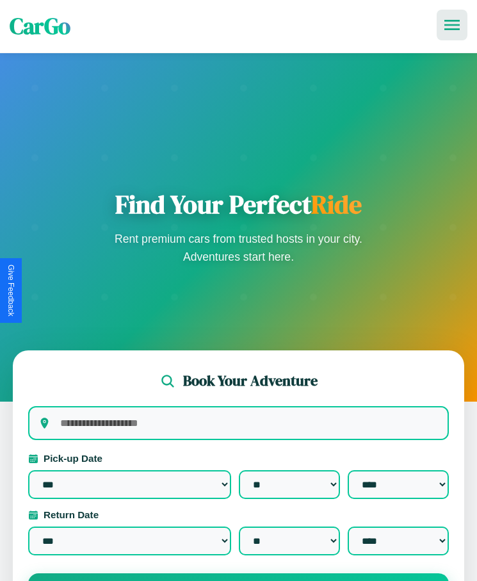 This screenshot has width=477, height=581. Describe the element at coordinates (251, 381) in the screenshot. I see `h2: Book Your Adventure` at that location.